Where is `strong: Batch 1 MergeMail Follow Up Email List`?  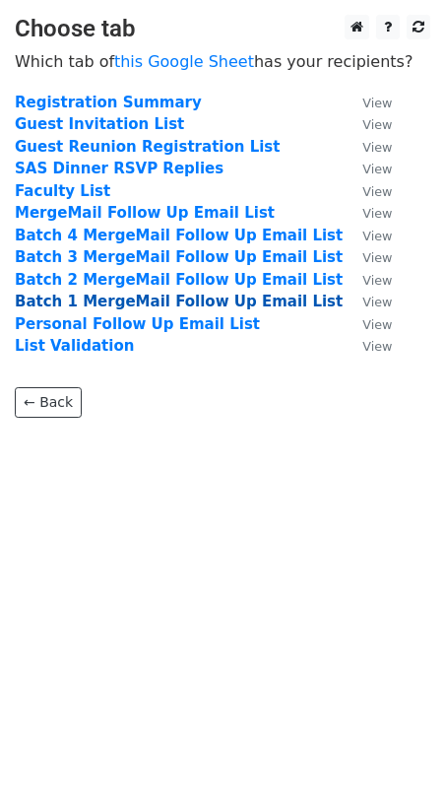
strong: Batch 1 MergeMail Follow Up Email List is located at coordinates (178, 302).